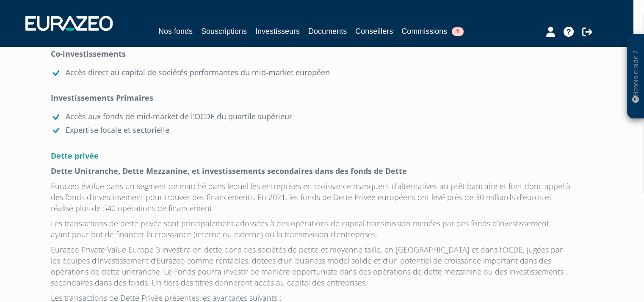  I want to click on strong: Co-investissements, so click(88, 54).